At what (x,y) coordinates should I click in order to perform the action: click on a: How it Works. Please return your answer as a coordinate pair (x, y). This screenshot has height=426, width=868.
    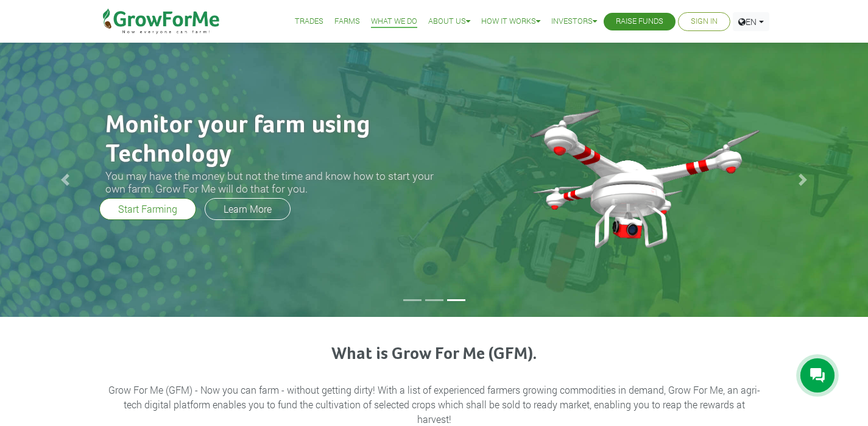
    Looking at the image, I should click on (510, 21).